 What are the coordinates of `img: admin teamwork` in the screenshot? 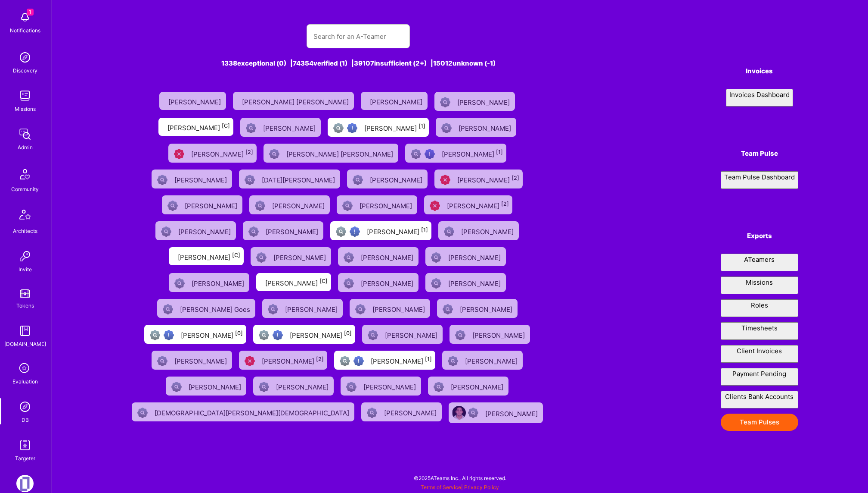 It's located at (25, 134).